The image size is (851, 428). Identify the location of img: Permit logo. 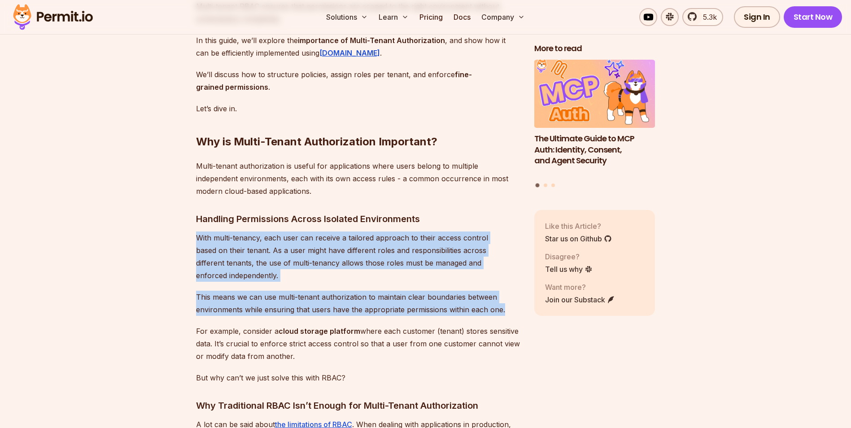
(53, 17).